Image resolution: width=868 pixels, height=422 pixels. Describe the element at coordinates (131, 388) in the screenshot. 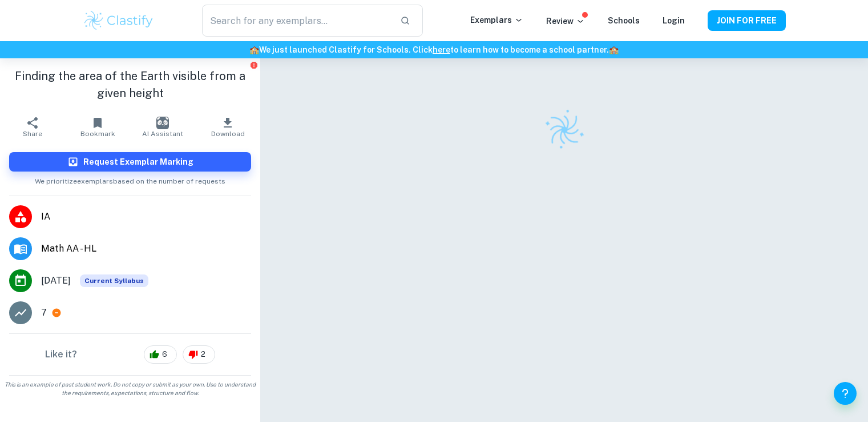

I see `span: This is an example of past student work. Do not copy or submit as your own. Use to understand the...` at that location.